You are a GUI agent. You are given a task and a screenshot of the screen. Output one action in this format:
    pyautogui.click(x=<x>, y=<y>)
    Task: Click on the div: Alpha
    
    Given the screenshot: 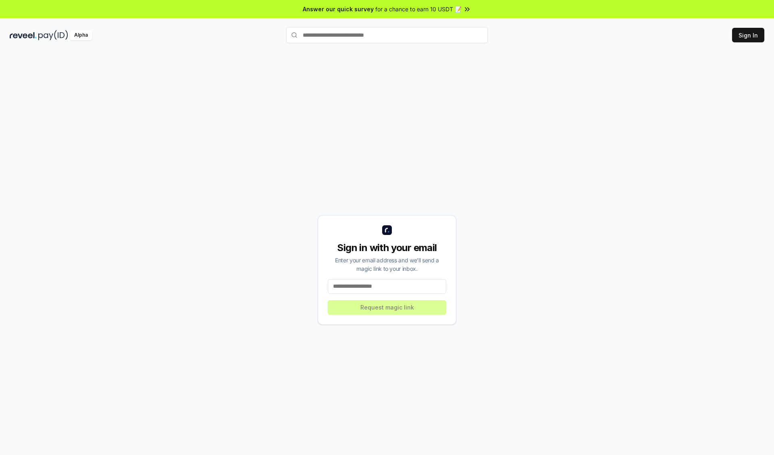 What is the action you would take?
    pyautogui.click(x=81, y=35)
    